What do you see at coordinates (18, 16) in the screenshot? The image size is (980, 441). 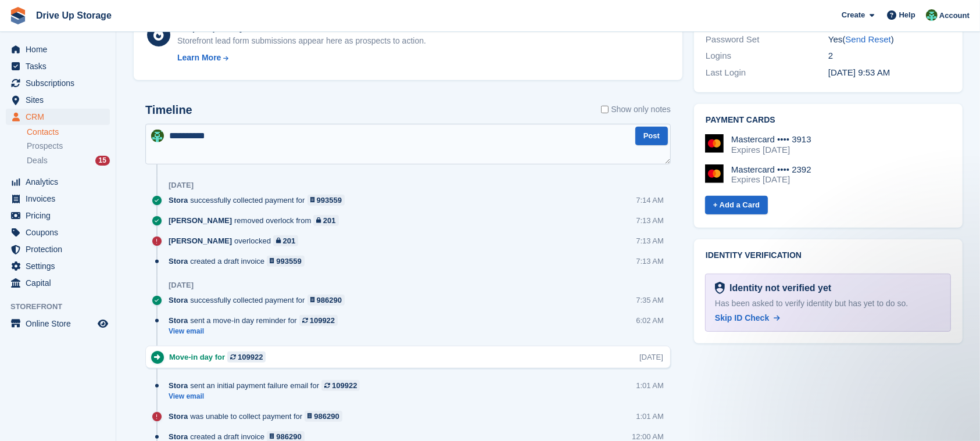 I see `img: stora-icon-8386f47178a22dfd0bd8f6a31ec36ba5ce8667c1dd55bd0f319d3a0aa187defe.svg` at bounding box center [18, 16].